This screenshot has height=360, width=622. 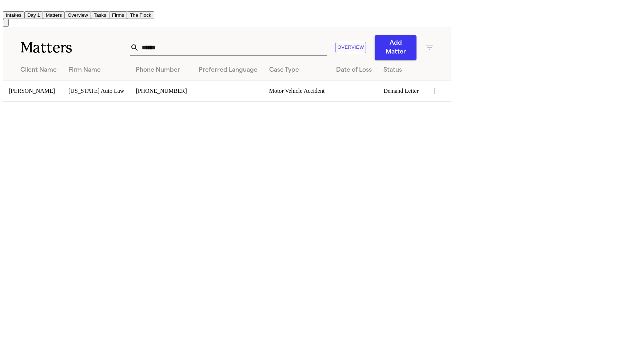 I want to click on a: Home, so click(x=7, y=8).